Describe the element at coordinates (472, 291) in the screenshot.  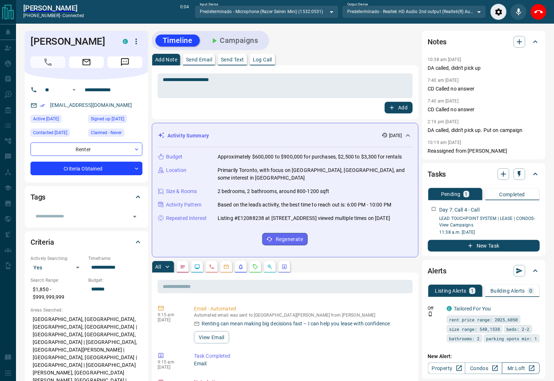
I see `p: 1` at that location.